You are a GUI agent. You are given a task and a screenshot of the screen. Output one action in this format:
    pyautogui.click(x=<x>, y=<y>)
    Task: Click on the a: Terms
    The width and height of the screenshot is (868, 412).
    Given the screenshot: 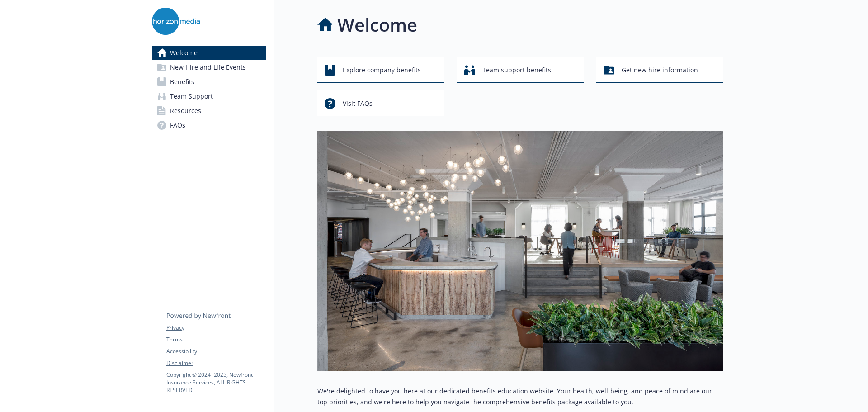 What is the action you would take?
    pyautogui.click(x=216, y=339)
    